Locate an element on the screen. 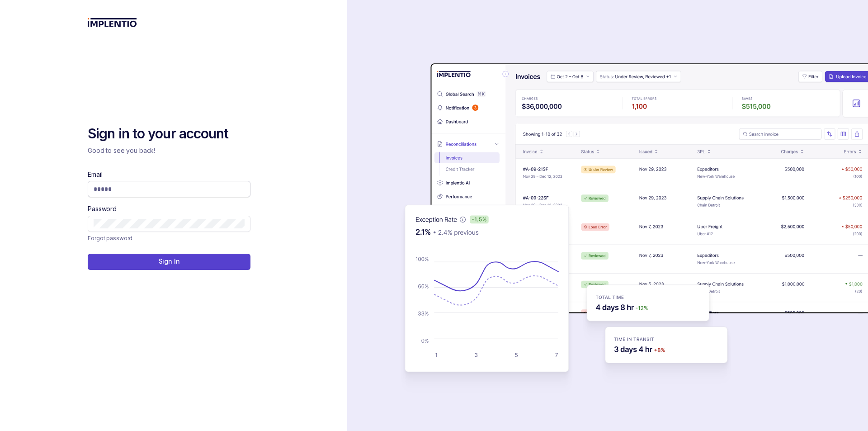 Image resolution: width=868 pixels, height=431 pixels. p: Good to see you back! is located at coordinates (169, 151).